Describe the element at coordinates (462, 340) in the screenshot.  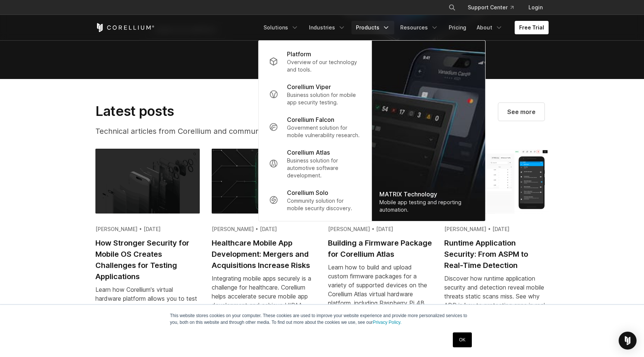
I see `a: OK` at that location.